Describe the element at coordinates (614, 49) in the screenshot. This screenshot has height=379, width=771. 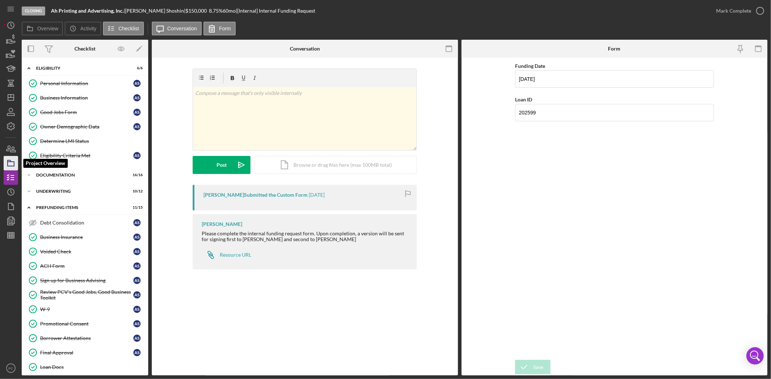
I see `div: Form` at that location.